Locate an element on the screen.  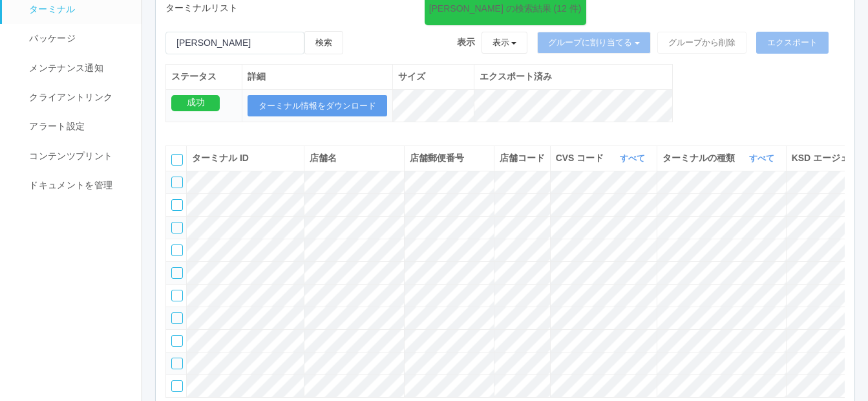
button: ターミナル情報をダウンロード is located at coordinates (318, 106).